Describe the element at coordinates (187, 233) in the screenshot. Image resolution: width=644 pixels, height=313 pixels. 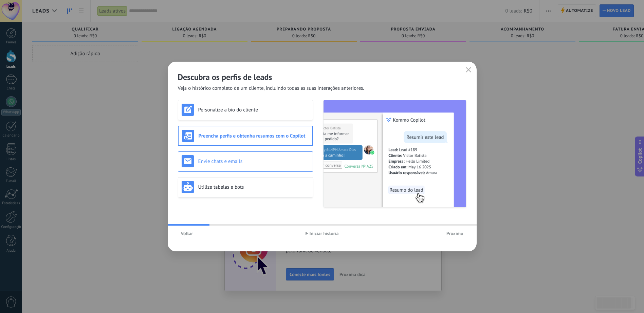
I see `span: Voltar` at that location.